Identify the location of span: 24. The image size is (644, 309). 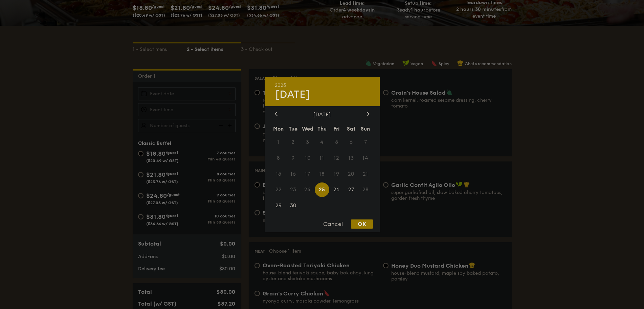
(307, 189).